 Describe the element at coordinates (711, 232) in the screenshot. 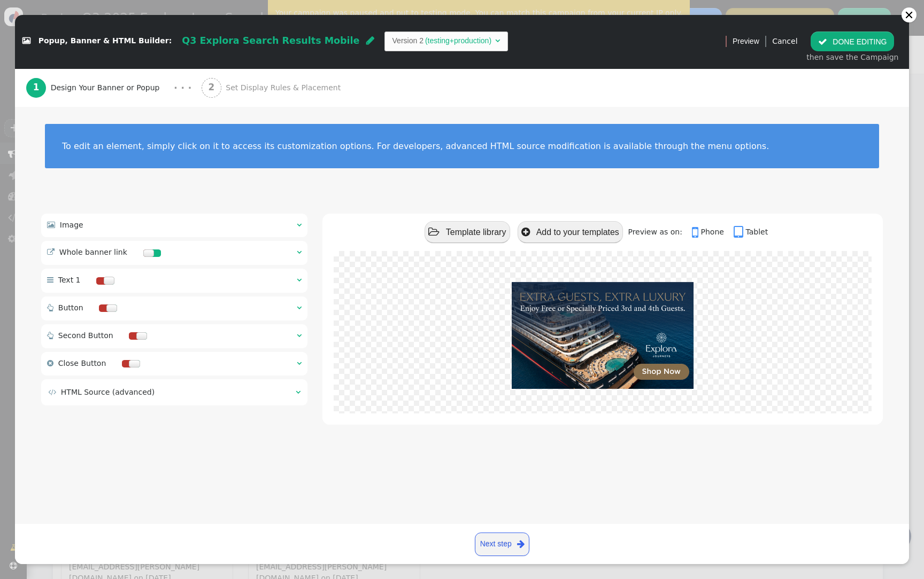

I see `a: Phone` at that location.